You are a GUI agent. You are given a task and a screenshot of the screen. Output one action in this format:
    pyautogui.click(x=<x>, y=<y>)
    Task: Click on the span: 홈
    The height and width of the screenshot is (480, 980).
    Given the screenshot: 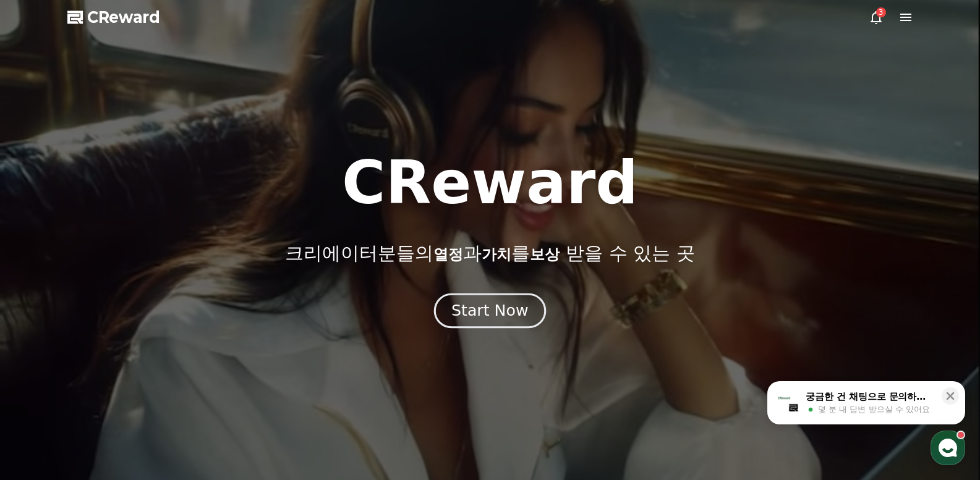 What is the action you would take?
    pyautogui.click(x=42, y=401)
    